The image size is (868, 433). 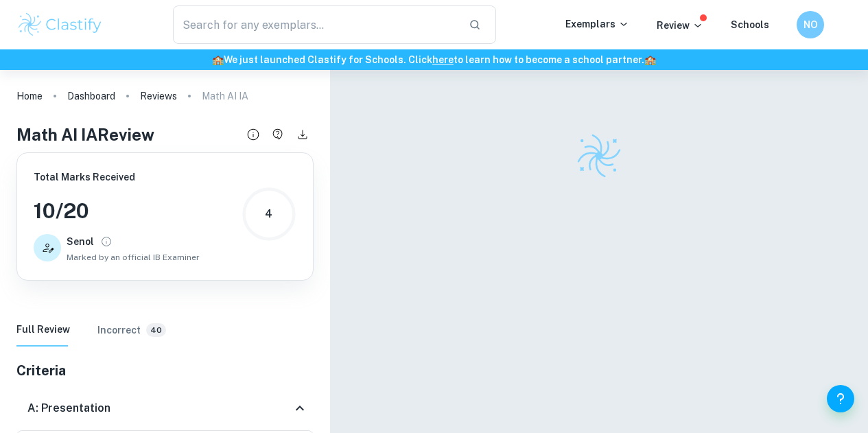 I want to click on button: Full Review, so click(x=43, y=330).